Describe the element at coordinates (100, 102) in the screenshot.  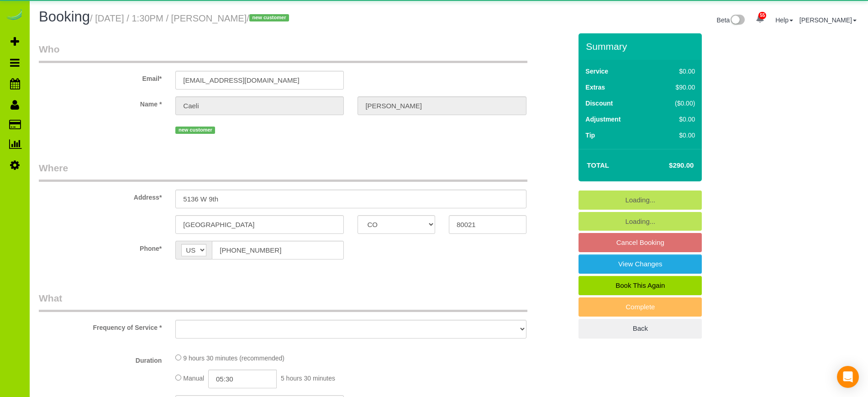
I see `label: Name *` at that location.